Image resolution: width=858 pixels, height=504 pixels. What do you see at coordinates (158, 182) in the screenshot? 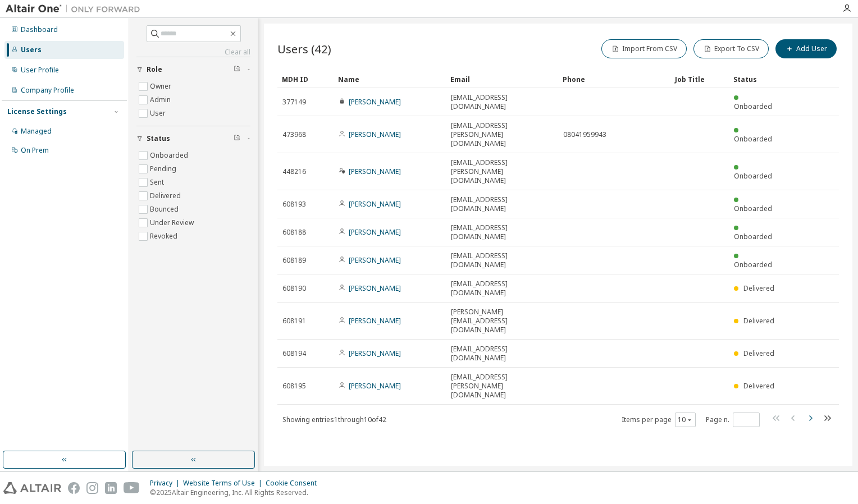
I see `label: Sent` at bounding box center [158, 182].